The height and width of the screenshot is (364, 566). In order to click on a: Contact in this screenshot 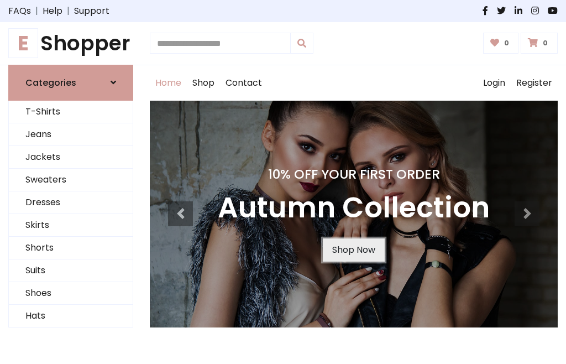, I will do `click(244, 83)`.